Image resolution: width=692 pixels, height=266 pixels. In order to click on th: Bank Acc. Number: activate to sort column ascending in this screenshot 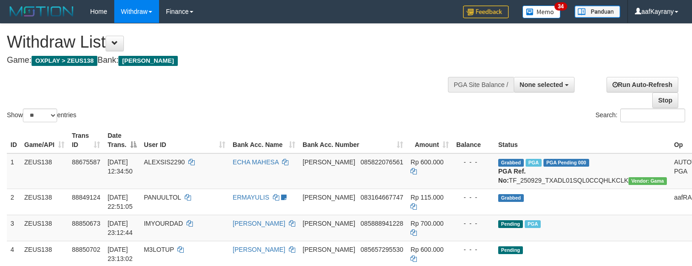, I will do `click(353, 140)`.